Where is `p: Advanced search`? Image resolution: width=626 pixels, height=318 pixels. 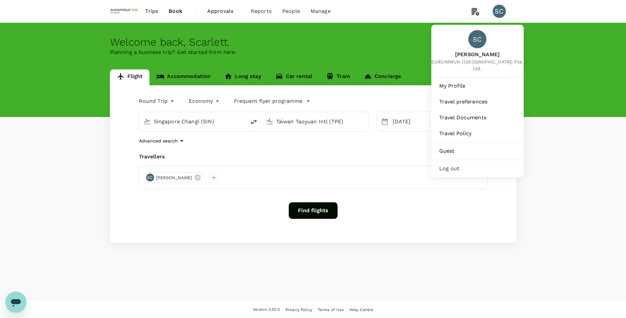 p: Advanced search is located at coordinates (158, 141).